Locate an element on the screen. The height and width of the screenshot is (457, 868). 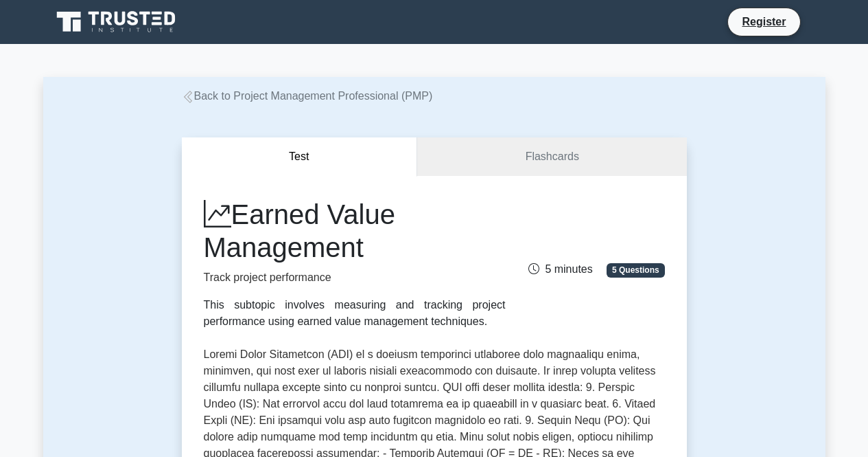
h1: Earned Value Management is located at coordinates (355, 231).